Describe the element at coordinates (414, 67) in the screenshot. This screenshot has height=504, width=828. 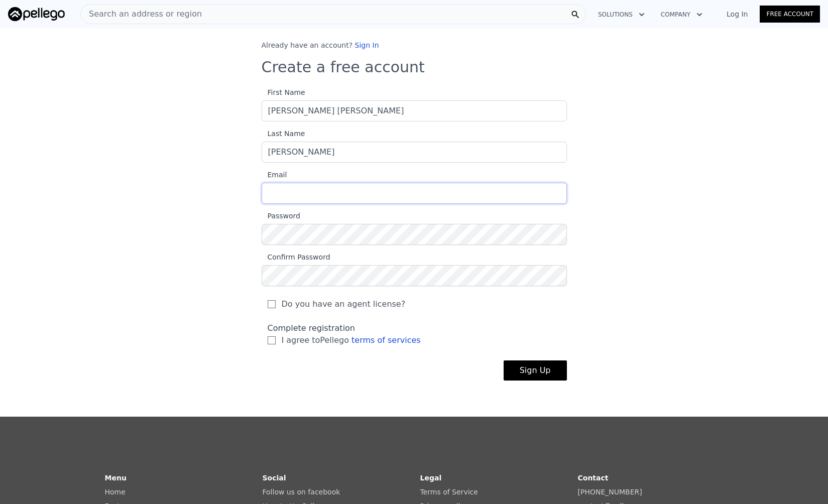
I see `h3: Create a free account` at that location.